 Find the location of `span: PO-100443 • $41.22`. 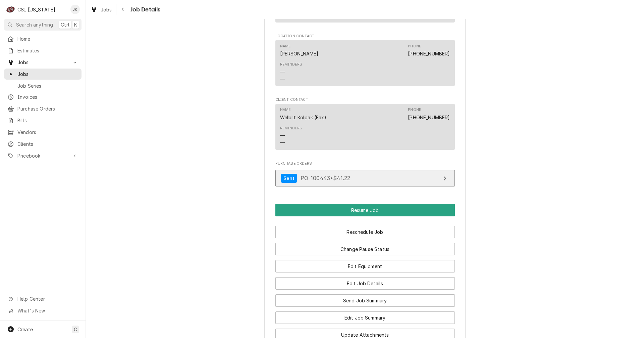

span: PO-100443 • $41.22 is located at coordinates (325, 178).